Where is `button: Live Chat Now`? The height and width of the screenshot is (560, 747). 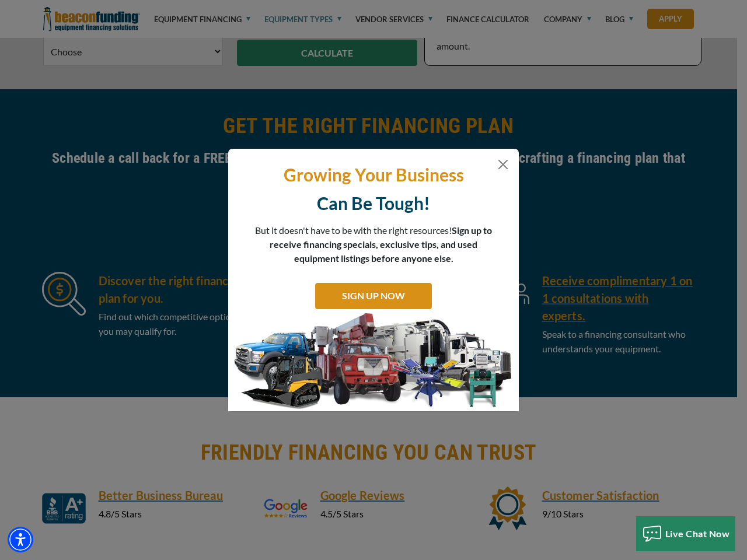
button: Live Chat Now is located at coordinates (686, 534).